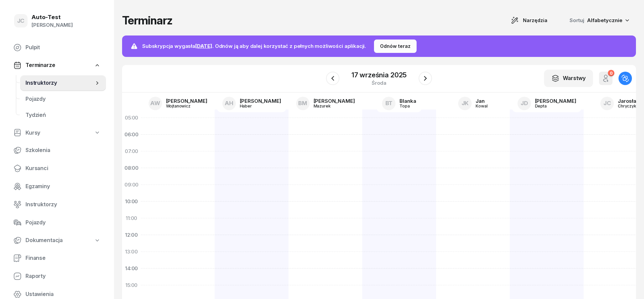 This screenshot has width=644, height=299. Describe the element at coordinates (395, 46) in the screenshot. I see `button: Odnów teraz` at that location.